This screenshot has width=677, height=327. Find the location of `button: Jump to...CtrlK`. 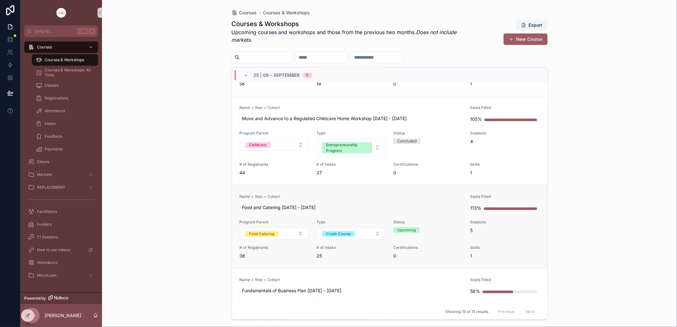

button: Jump to...CtrlK is located at coordinates (61, 31).